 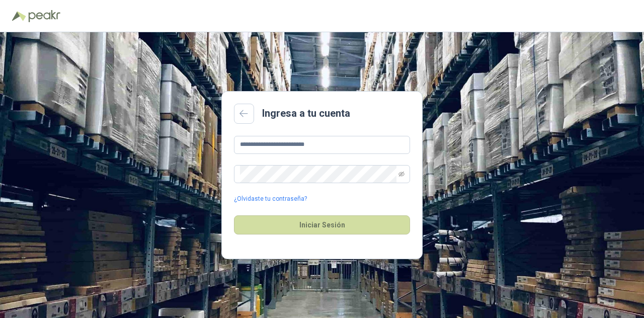 I want to click on img: Logo, so click(x=19, y=16).